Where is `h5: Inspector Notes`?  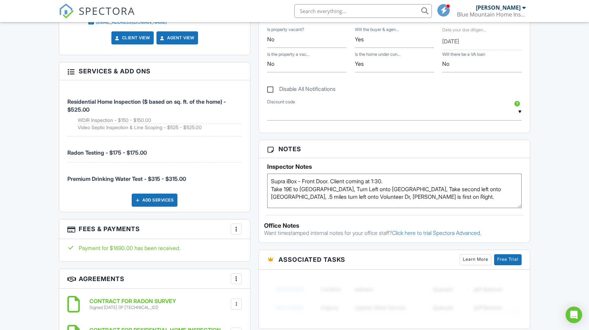
h5: Inspector Notes is located at coordinates (394, 167).